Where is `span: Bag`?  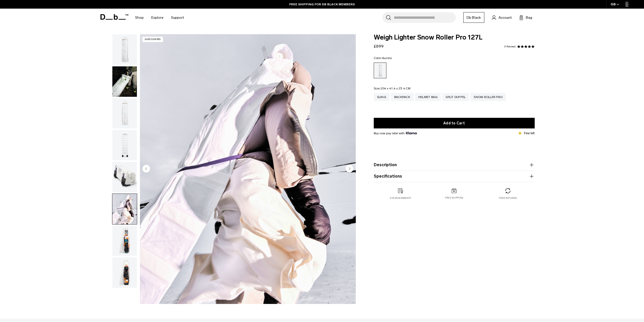
span: Bag is located at coordinates (529, 17).